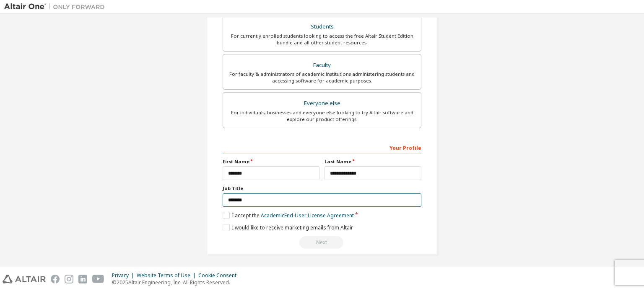 This screenshot has height=291, width=644. Describe the element at coordinates (24, 279) in the screenshot. I see `img: altair_logo.svg` at that location.